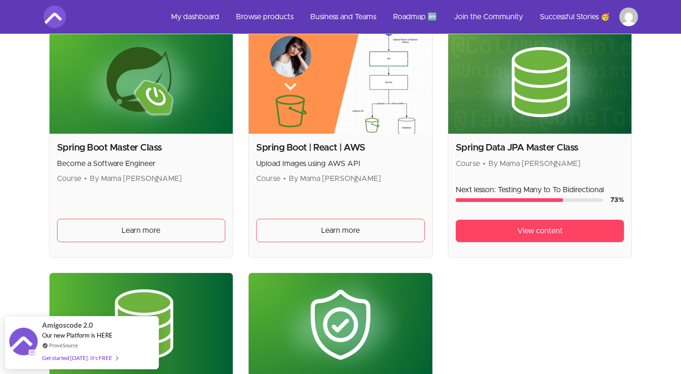 The width and height of the screenshot is (681, 374). What do you see at coordinates (575, 17) in the screenshot?
I see `a: Successful Stories 🥳` at bounding box center [575, 17].